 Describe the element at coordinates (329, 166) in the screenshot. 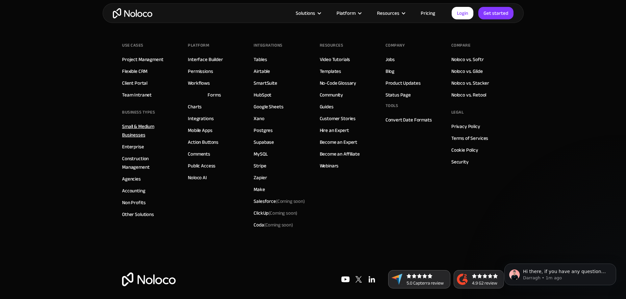

I see `a: Webinars` at that location.